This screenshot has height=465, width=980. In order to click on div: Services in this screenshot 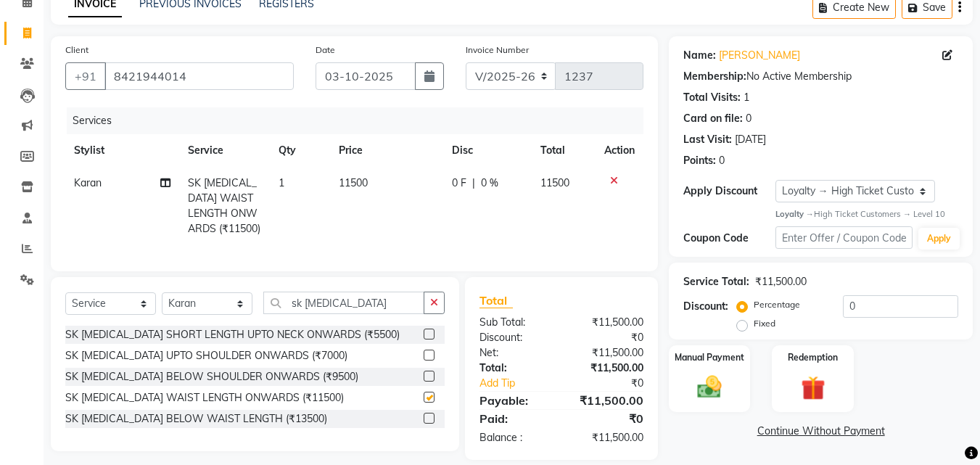, I will do `click(361, 120)`.